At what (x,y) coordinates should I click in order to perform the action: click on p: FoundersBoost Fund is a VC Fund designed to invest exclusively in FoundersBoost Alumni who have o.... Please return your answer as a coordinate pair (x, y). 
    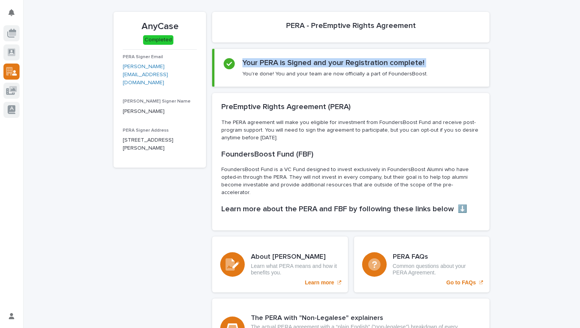
    Looking at the image, I should click on (350, 182).